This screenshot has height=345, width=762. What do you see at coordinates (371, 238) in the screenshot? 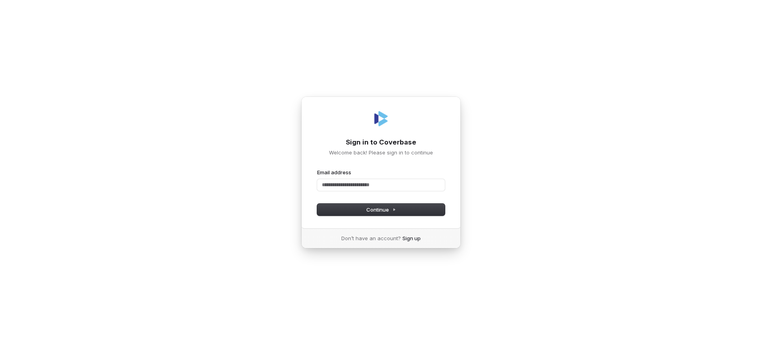
I see `span: Don’t have an account?` at bounding box center [371, 238].